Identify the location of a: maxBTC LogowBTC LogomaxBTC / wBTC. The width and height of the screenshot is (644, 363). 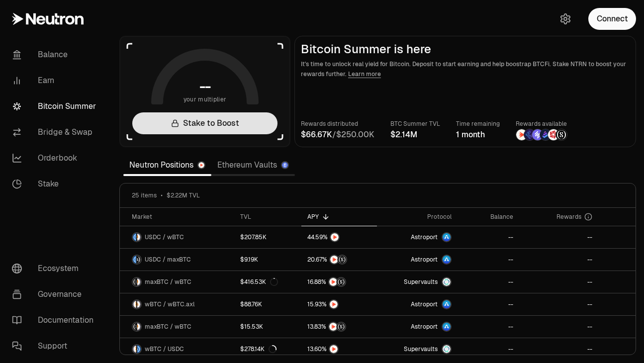
(177, 282).